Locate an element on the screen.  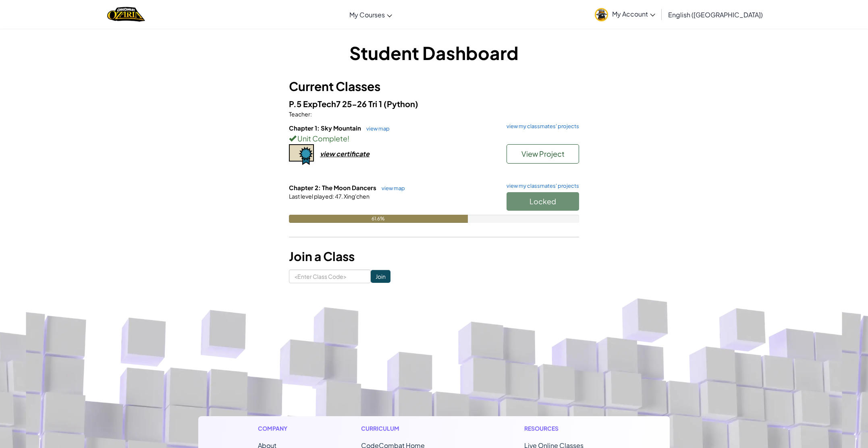
h1: Student Dashboard is located at coordinates (434, 53).